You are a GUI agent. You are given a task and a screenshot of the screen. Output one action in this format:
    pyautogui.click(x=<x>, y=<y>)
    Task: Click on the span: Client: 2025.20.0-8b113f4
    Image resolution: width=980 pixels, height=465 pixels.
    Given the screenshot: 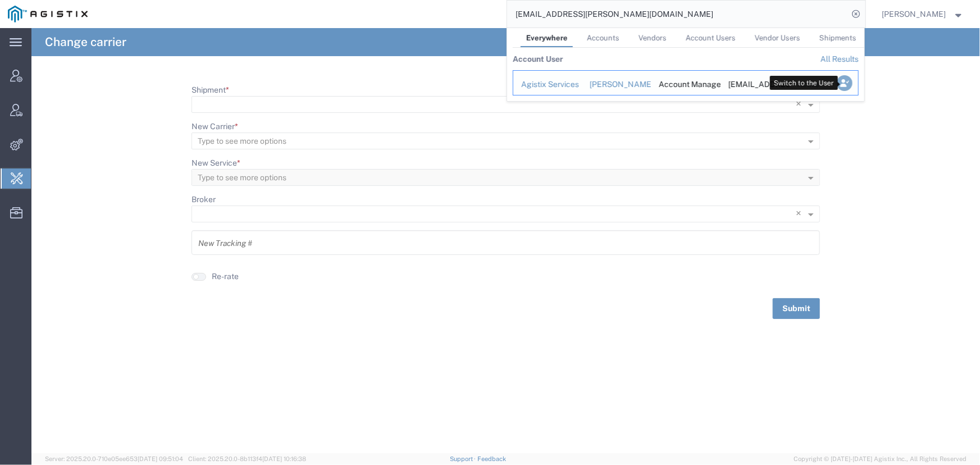 What is the action you would take?
    pyautogui.click(x=247, y=458)
    